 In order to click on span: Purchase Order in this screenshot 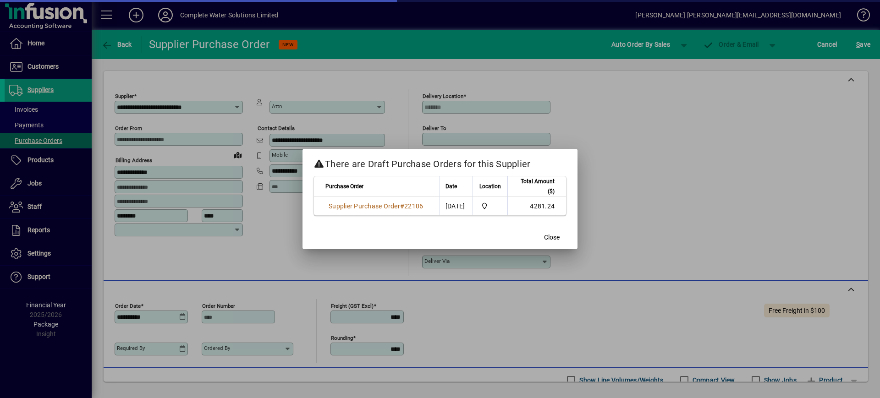, I will do `click(344, 187)`.